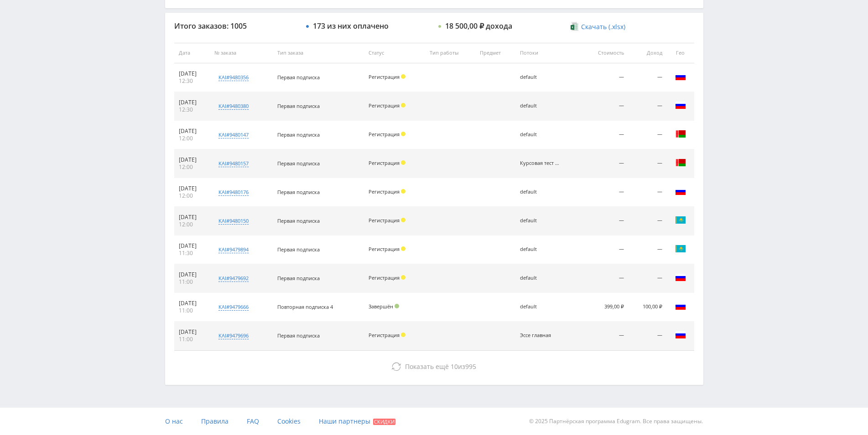 The width and height of the screenshot is (868, 435). I want to click on span: Правила, so click(215, 421).